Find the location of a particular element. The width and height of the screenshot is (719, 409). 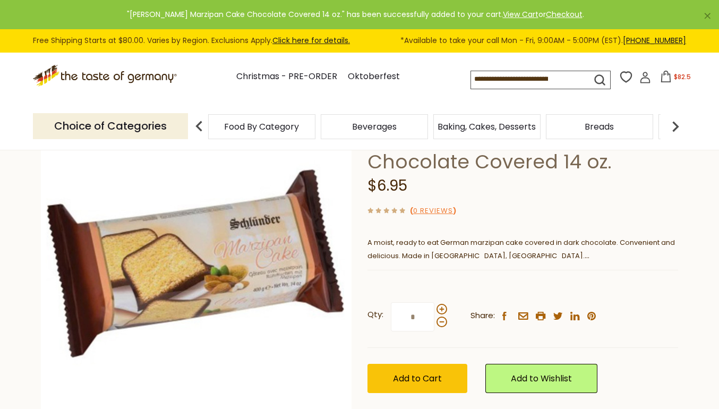

p: Choice of Categories is located at coordinates (111, 126).